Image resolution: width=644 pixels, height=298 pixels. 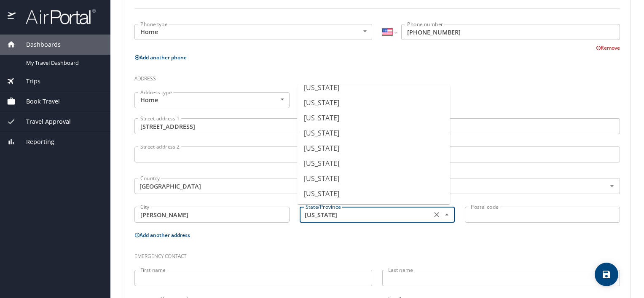 What do you see at coordinates (606, 274) in the screenshot?
I see `button: save` at bounding box center [606, 274].